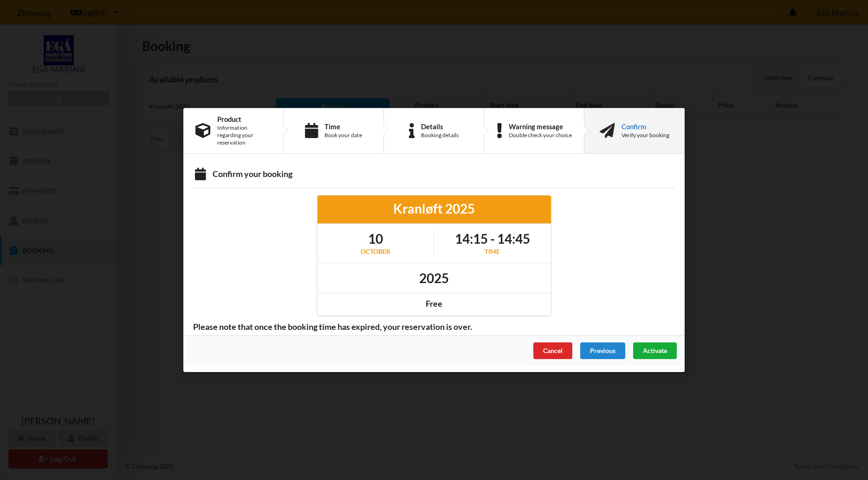  What do you see at coordinates (492, 239) in the screenshot?
I see `h1: 14:15 - 14:45` at bounding box center [492, 239].